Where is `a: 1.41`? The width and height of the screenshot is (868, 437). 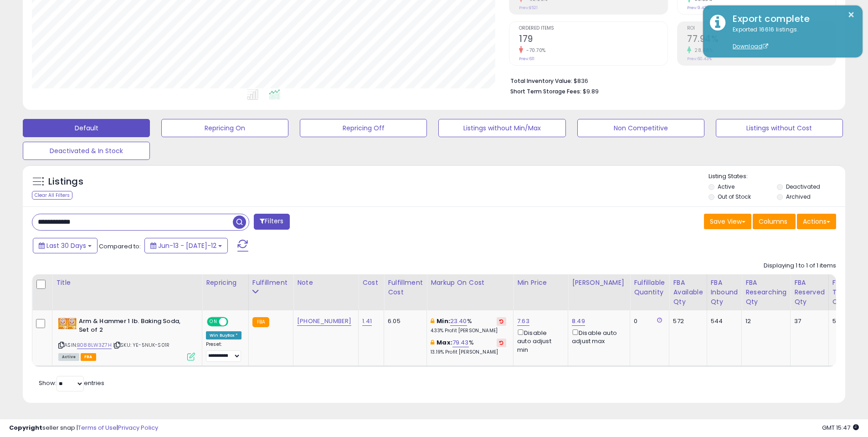
a: 1.41 is located at coordinates (367, 321).